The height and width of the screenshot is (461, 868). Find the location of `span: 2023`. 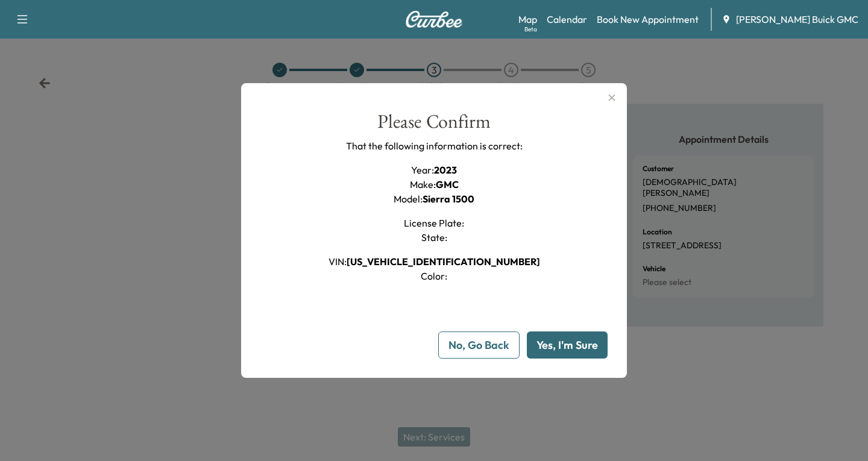

span: 2023 is located at coordinates (445, 170).